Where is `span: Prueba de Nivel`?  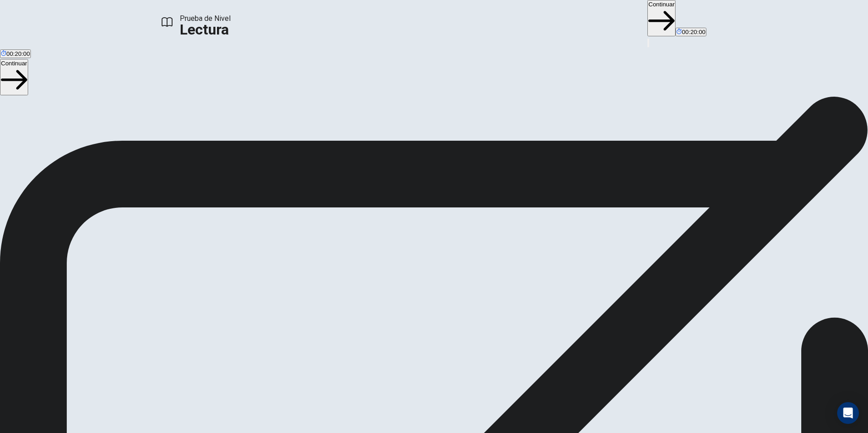
span: Prueba de Nivel is located at coordinates (205, 19).